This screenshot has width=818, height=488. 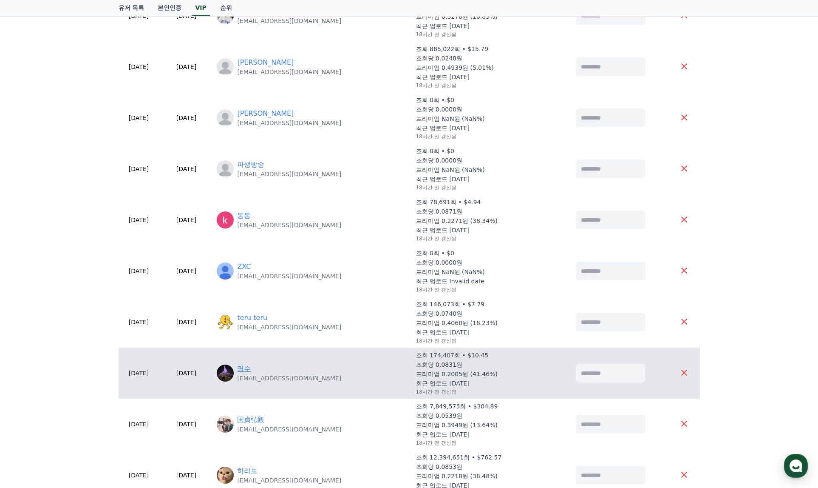 I want to click on a: 설정, so click(x=136, y=280).